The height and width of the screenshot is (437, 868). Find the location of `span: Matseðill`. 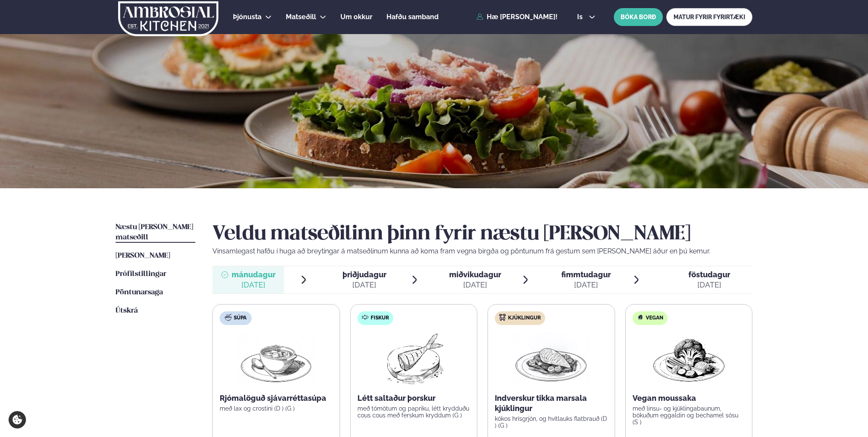

span: Matseðill is located at coordinates (301, 16).